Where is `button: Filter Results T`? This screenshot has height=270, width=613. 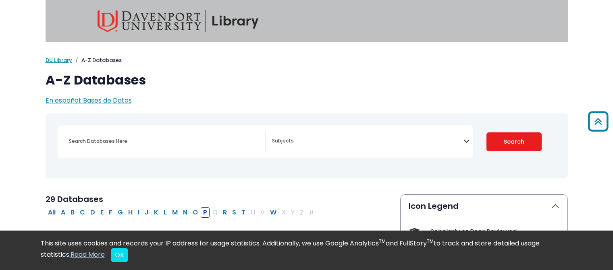 button: Filter Results T is located at coordinates (243, 213).